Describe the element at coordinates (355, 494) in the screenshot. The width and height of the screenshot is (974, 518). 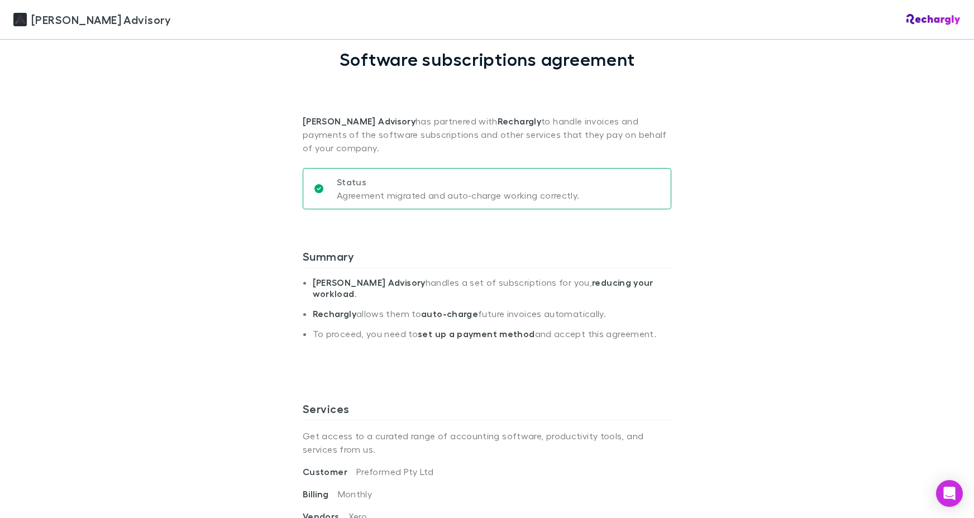
I see `span: Monthly` at that location.